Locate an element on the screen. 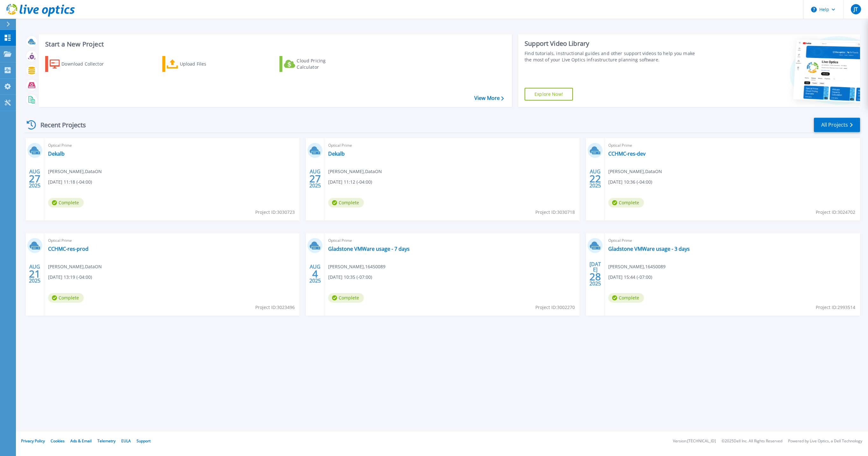 The width and height of the screenshot is (868, 456). span: Project ID: 3002270 is located at coordinates (555, 308).